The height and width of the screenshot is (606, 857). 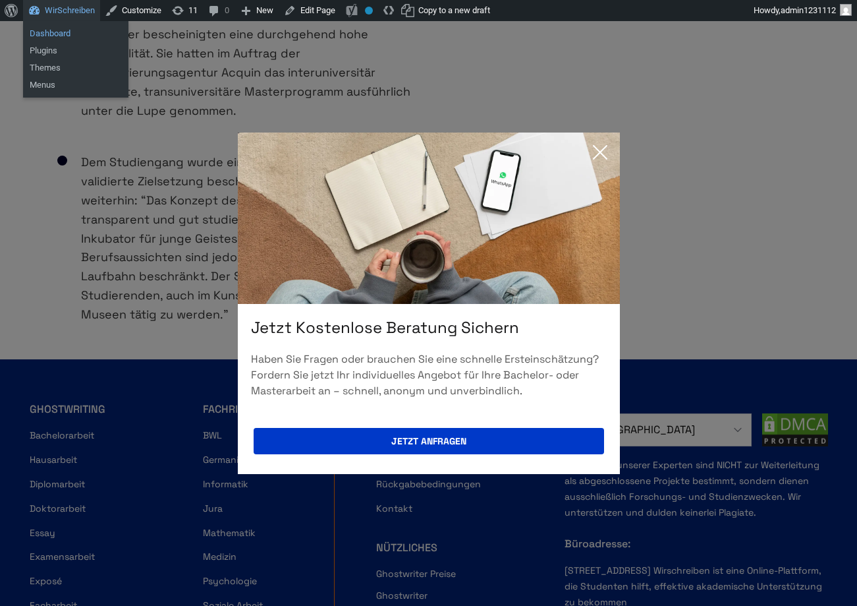 What do you see at coordinates (809, 10) in the screenshot?
I see `span: admin1231112` at bounding box center [809, 10].